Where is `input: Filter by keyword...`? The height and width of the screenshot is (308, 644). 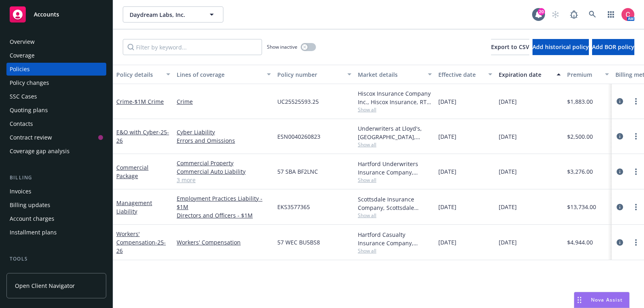 input: Filter by keyword... is located at coordinates (192, 47).